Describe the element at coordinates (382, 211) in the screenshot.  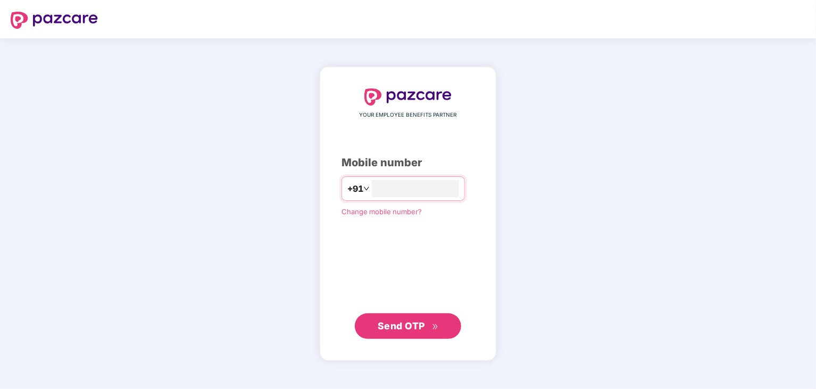
I see `span: Change mobile number?` at that location.